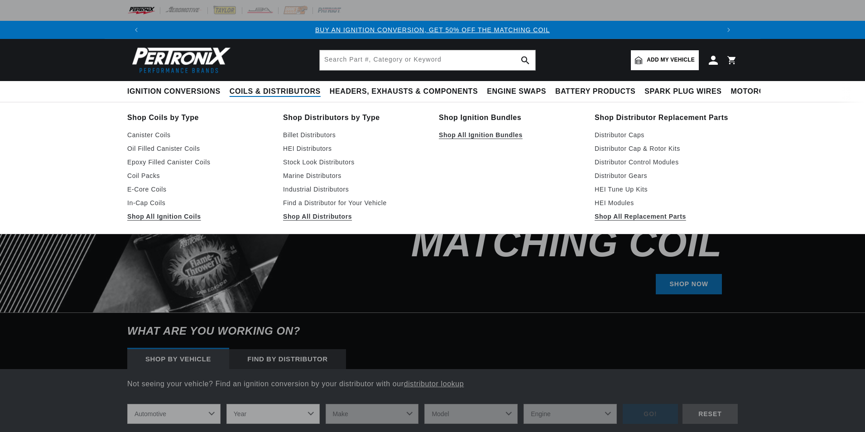 Image resolution: width=865 pixels, height=432 pixels. I want to click on a: Shop Coils by Type, so click(199, 118).